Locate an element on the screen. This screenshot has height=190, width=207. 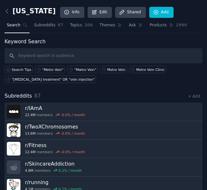
img: Fitness is located at coordinates (14, 148).